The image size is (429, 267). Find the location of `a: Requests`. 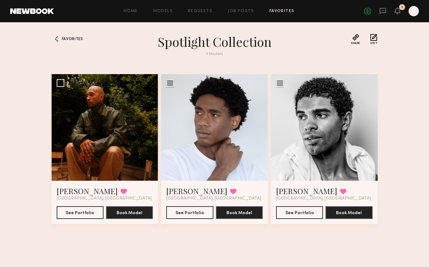

a: Requests is located at coordinates (200, 11).